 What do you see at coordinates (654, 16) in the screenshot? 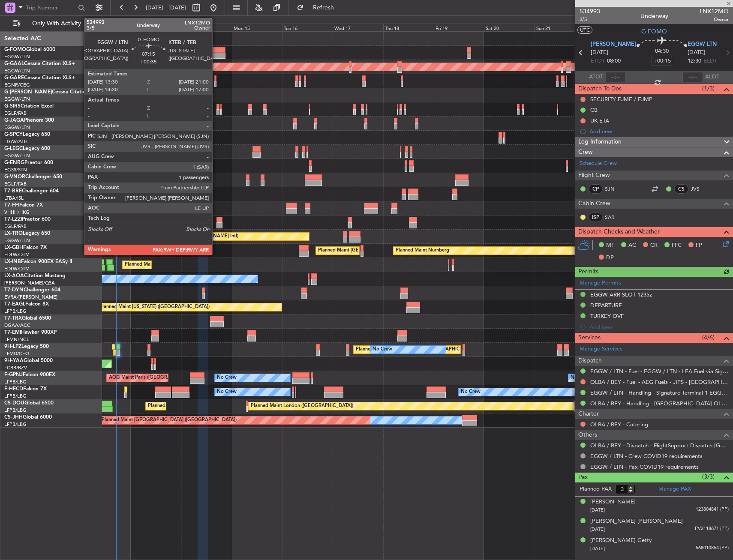
I see `div: Underway` at bounding box center [654, 16].